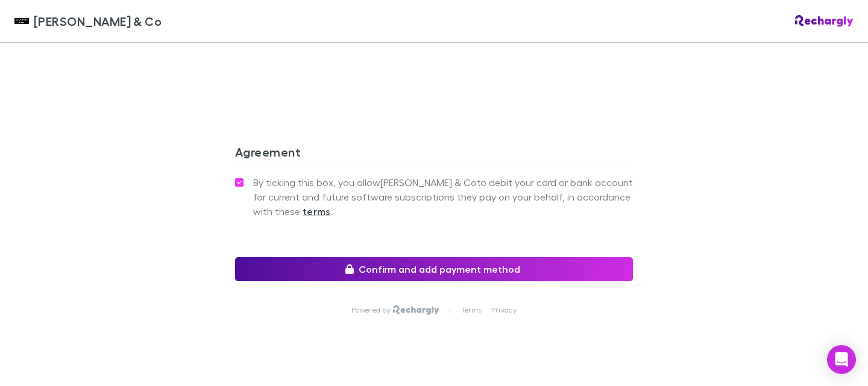 This screenshot has height=386, width=868. Describe the element at coordinates (22, 21) in the screenshot. I see `img: Shaddock & Co's Logo` at that location.